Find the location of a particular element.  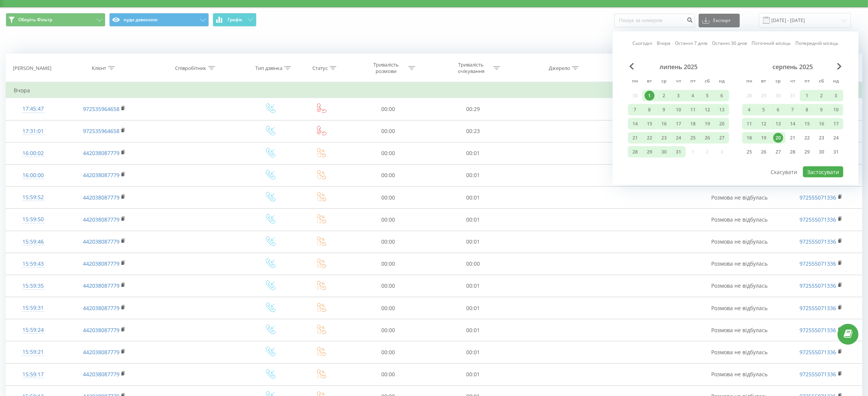

div: 27 is located at coordinates (778, 152).